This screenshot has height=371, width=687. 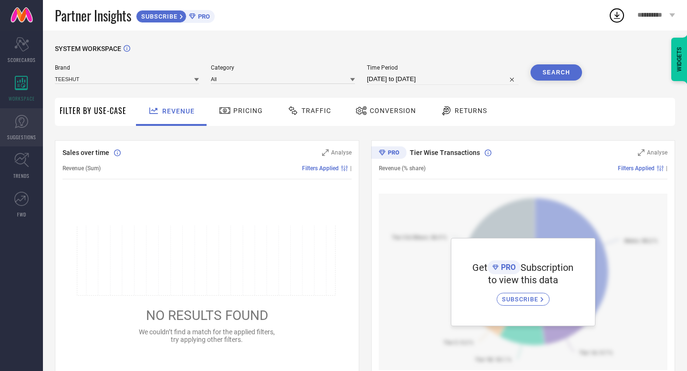 I want to click on a: SUBSCRIBEPRO, so click(x=175, y=15).